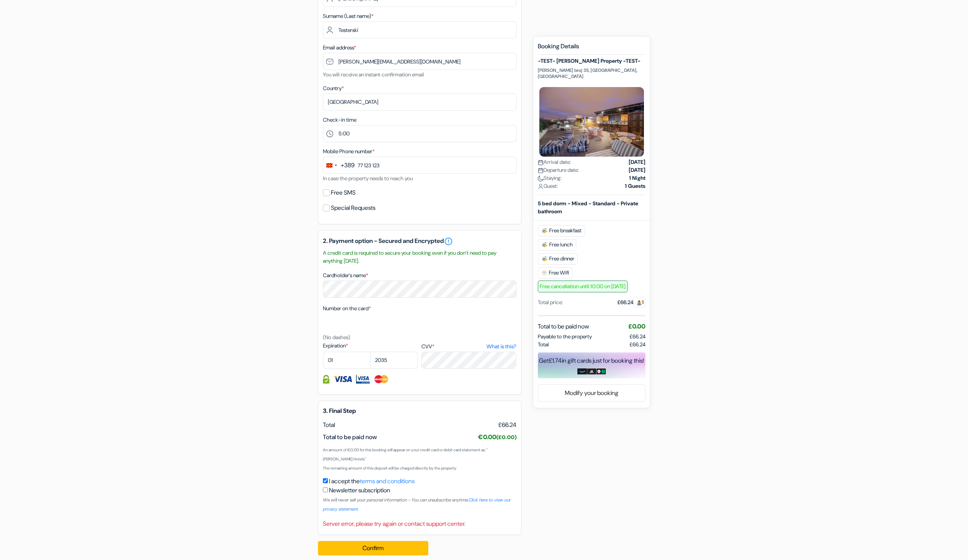 The height and width of the screenshot is (560, 968). What do you see at coordinates (326, 379) in the screenshot?
I see `img: Credit card information fully secured and encrypted` at bounding box center [326, 379].